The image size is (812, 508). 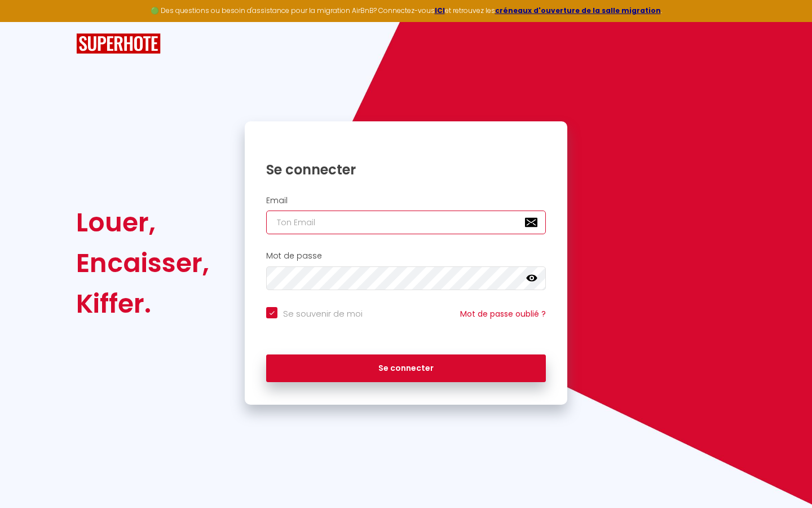 What do you see at coordinates (119, 44) in the screenshot?
I see `img: SuperHote logo` at bounding box center [119, 44].